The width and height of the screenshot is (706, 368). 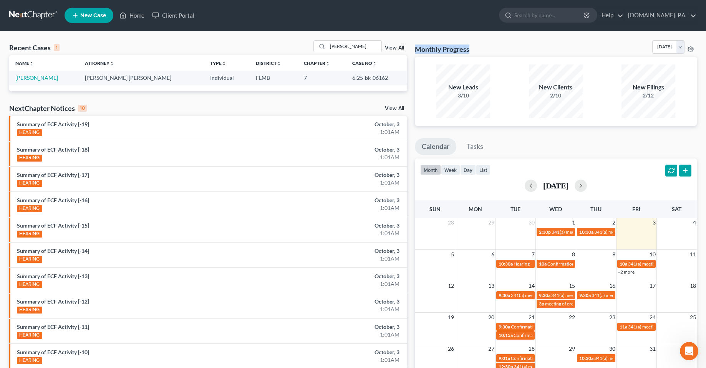 I want to click on span: Help, so click(x=128, y=262).